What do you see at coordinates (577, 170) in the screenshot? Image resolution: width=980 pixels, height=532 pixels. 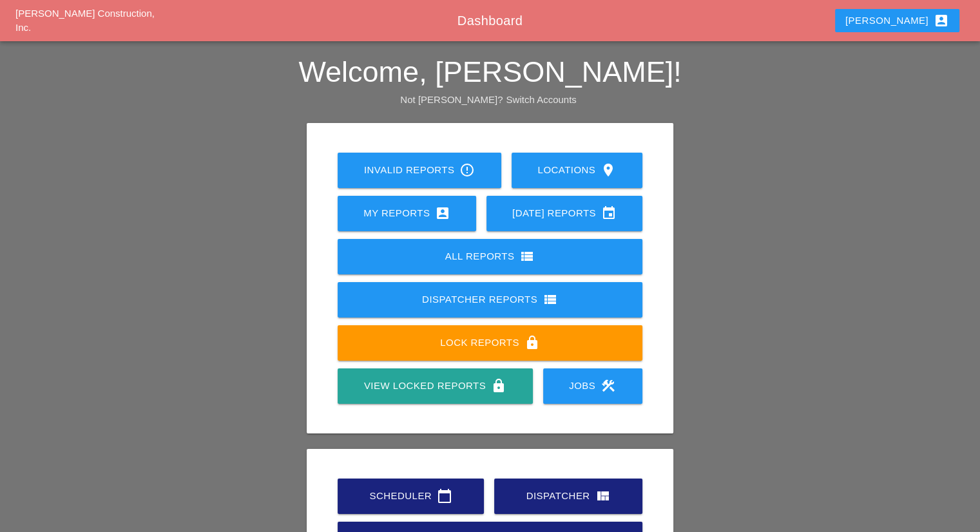 I see `div: Locations` at bounding box center [577, 170].